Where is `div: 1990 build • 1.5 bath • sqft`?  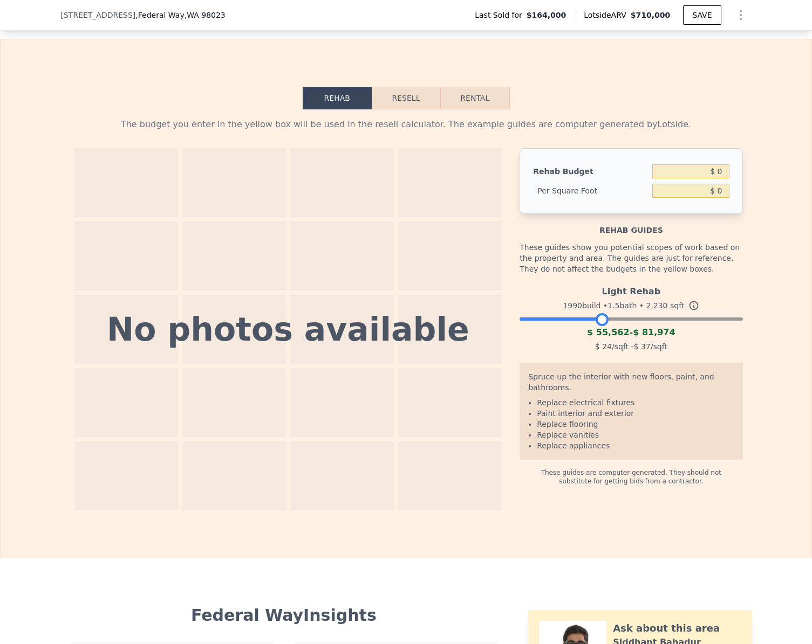
div: 1990 build • 1.5 bath • sqft is located at coordinates (630, 306).